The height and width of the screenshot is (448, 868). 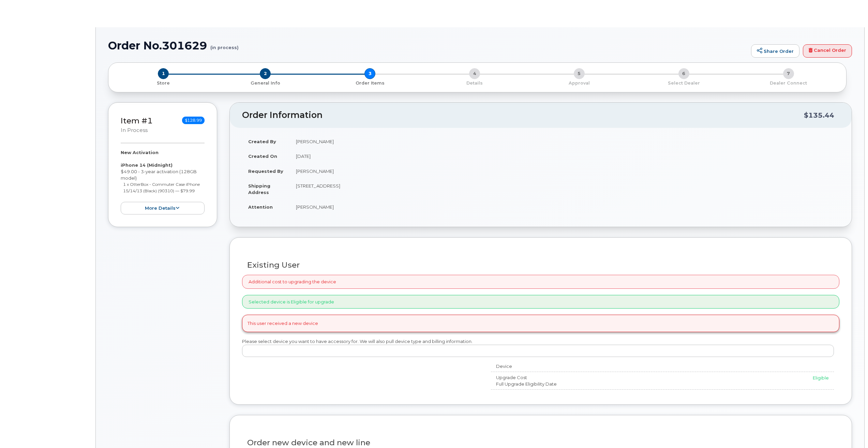 I want to click on h3: Order new device and new line, so click(x=541, y=443).